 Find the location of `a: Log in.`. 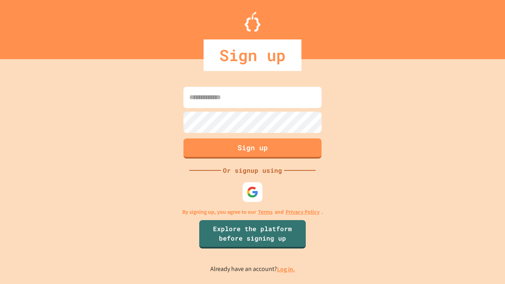

a: Log in. is located at coordinates (286, 269).